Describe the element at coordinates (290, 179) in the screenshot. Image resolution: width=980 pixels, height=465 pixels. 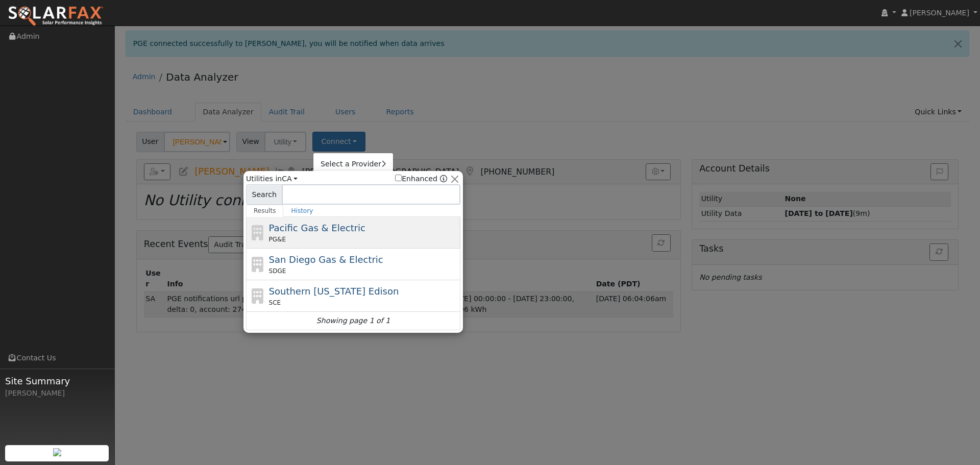
I see `a: CA` at that location.